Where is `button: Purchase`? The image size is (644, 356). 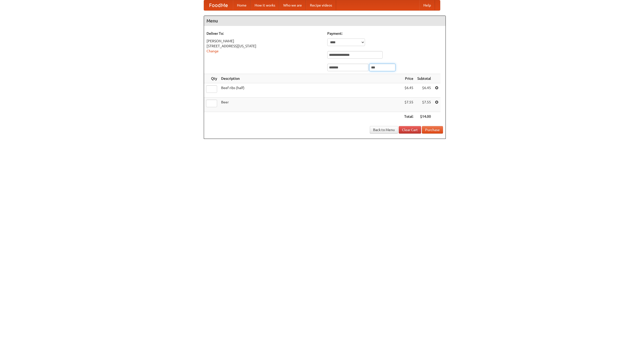
button: Purchase is located at coordinates (433, 130).